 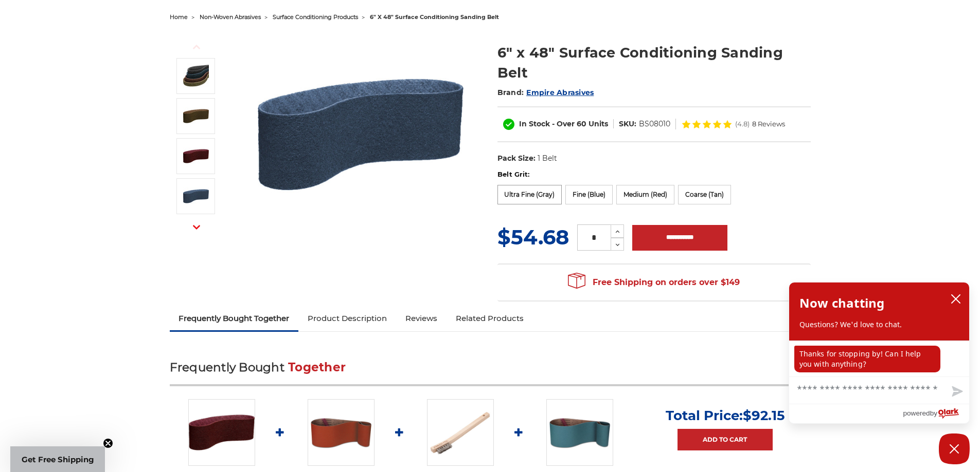 I want to click on dt: SKU:, so click(x=628, y=124).